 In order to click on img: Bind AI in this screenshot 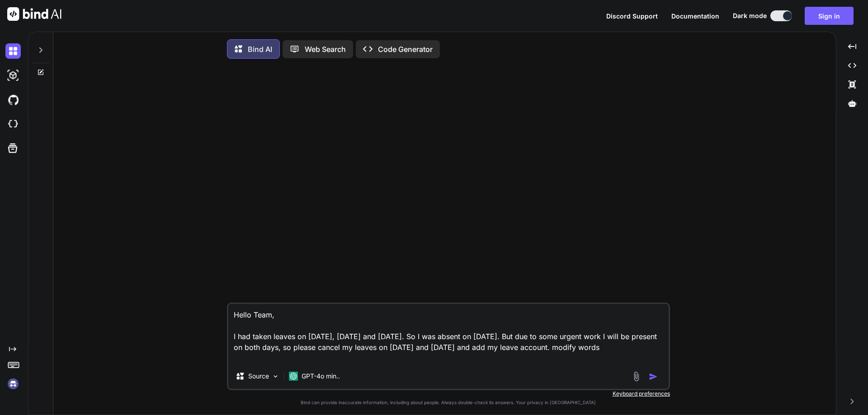, I will do `click(34, 14)`.